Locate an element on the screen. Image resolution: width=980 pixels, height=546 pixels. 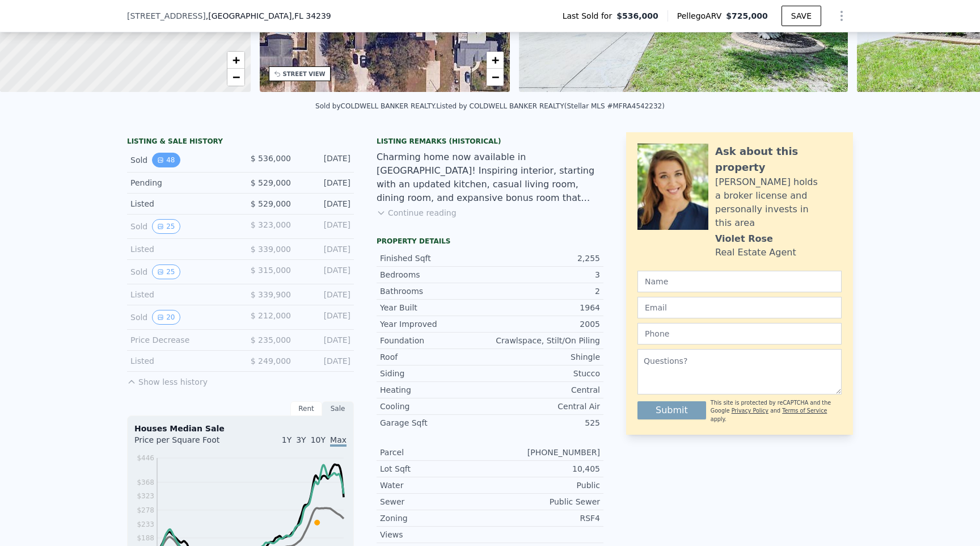
tspan: $233 is located at coordinates (145, 525).